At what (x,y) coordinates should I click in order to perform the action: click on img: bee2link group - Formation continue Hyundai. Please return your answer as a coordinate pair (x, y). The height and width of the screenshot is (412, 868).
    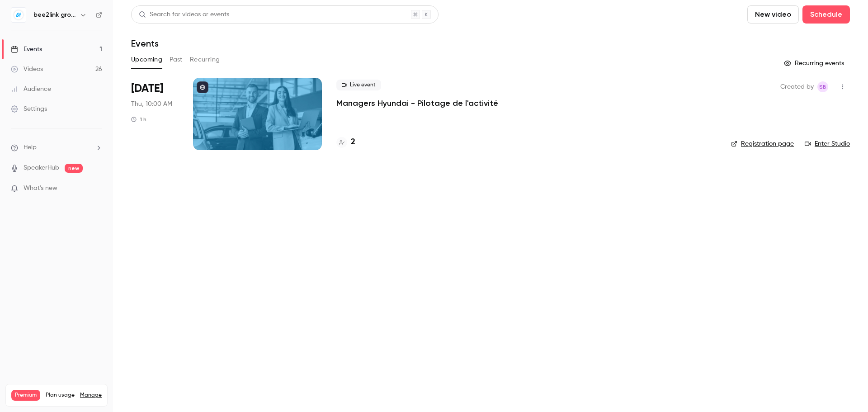
    Looking at the image, I should click on (19, 15).